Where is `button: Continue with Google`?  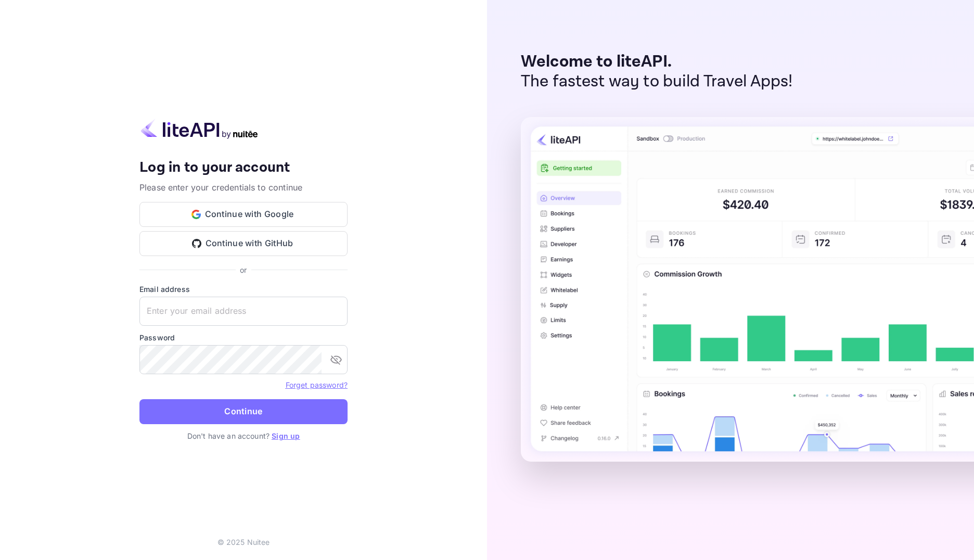 button: Continue with Google is located at coordinates (244, 214).